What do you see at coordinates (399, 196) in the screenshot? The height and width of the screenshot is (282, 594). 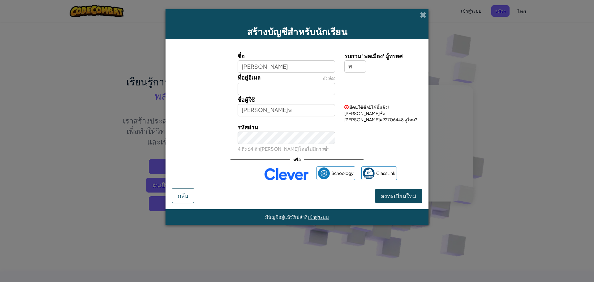 I see `span: ลงทะเบียนใหม่` at bounding box center [399, 196].